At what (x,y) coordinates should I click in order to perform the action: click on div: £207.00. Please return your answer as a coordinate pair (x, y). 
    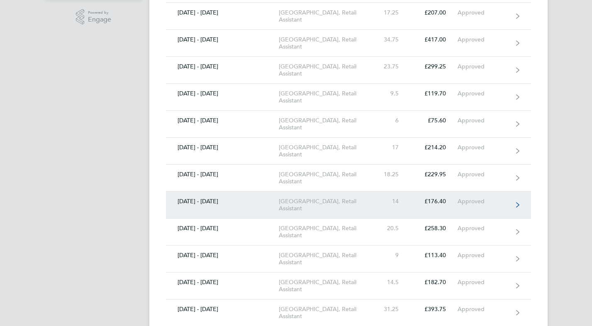
    Looking at the image, I should click on (434, 12).